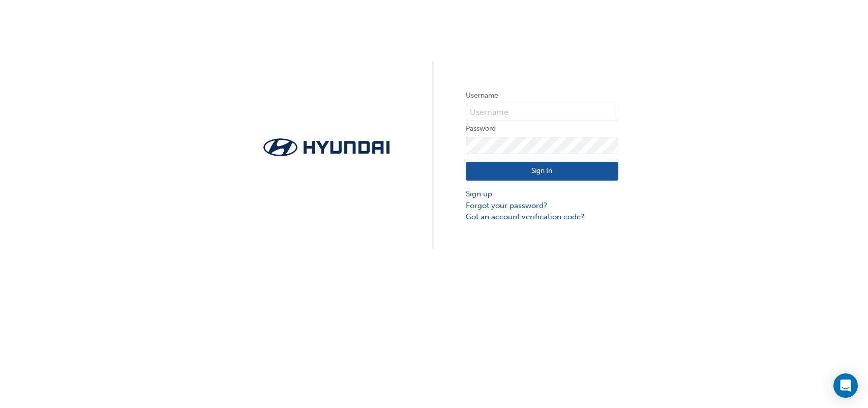 The image size is (868, 408). What do you see at coordinates (542, 217) in the screenshot?
I see `a: Got an account verification code?` at bounding box center [542, 217].